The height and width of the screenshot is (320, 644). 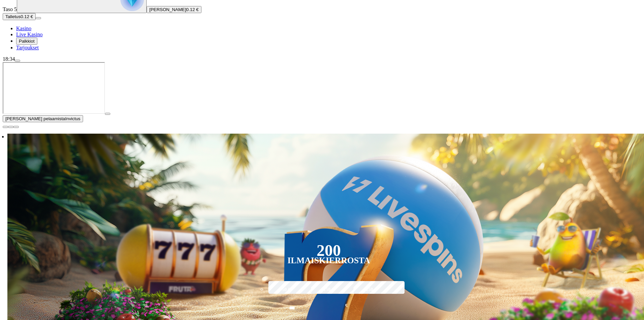 I want to click on span: Palkkiot, so click(x=27, y=41).